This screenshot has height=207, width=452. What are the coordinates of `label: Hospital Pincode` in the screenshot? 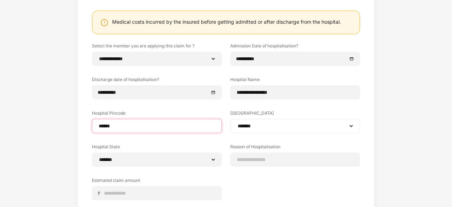 It's located at (157, 114).